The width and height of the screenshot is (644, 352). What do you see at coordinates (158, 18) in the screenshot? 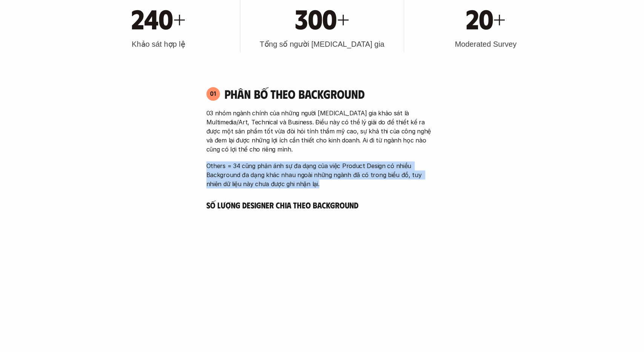
I see `h1: 240+` at bounding box center [158, 18].